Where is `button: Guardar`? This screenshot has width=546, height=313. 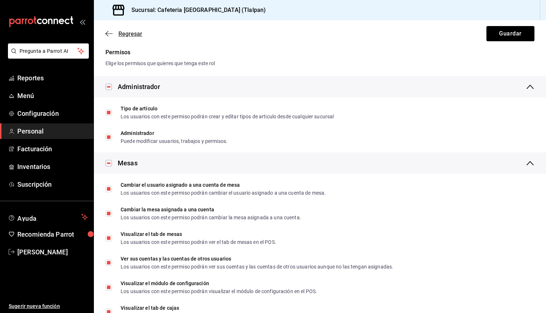
button: Guardar is located at coordinates (511, 34).